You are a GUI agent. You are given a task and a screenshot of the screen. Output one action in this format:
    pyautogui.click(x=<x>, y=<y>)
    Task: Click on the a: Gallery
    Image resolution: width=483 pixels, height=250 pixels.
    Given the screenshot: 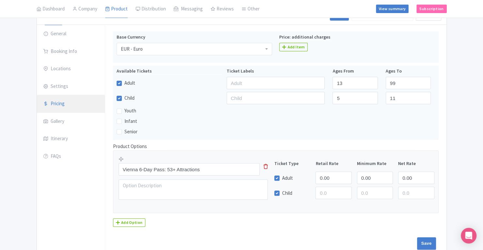 What is the action you would take?
    pyautogui.click(x=71, y=121)
    